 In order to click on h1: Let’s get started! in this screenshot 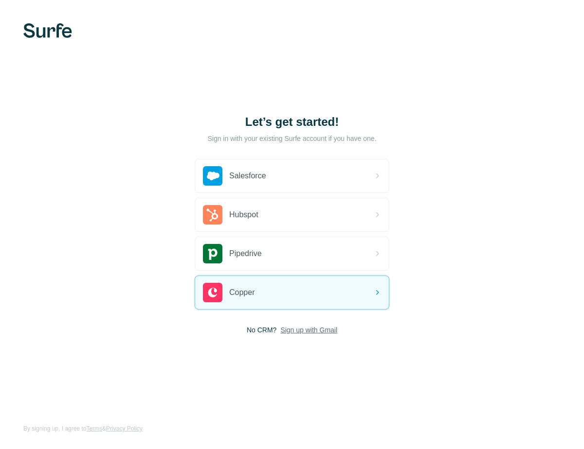, I will do `click(292, 122)`.